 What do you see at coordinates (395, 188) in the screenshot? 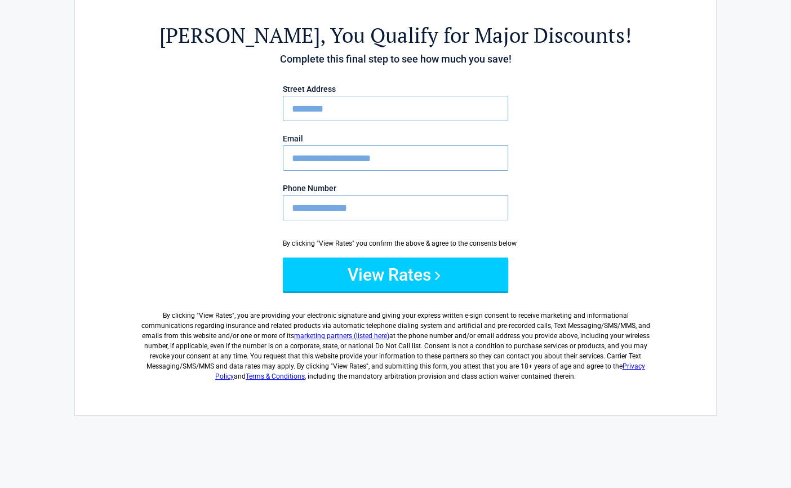
I see `label: Phone Number` at bounding box center [395, 188].